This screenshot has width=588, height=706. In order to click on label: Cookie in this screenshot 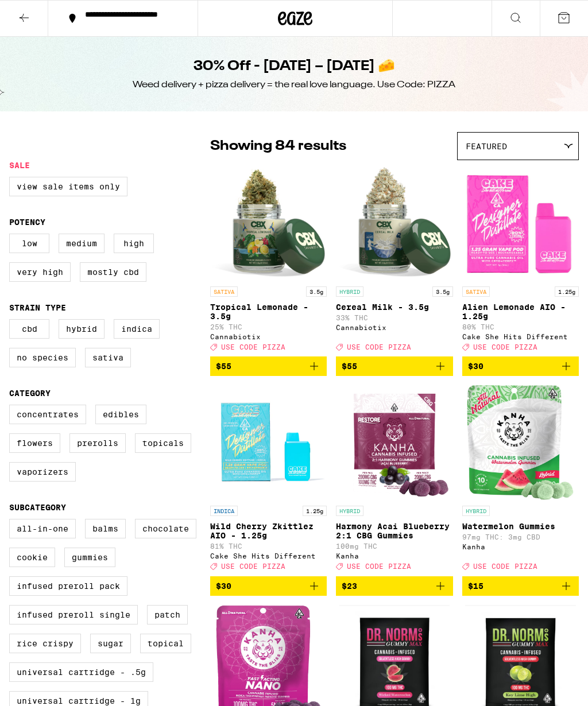, I will do `click(32, 557)`.